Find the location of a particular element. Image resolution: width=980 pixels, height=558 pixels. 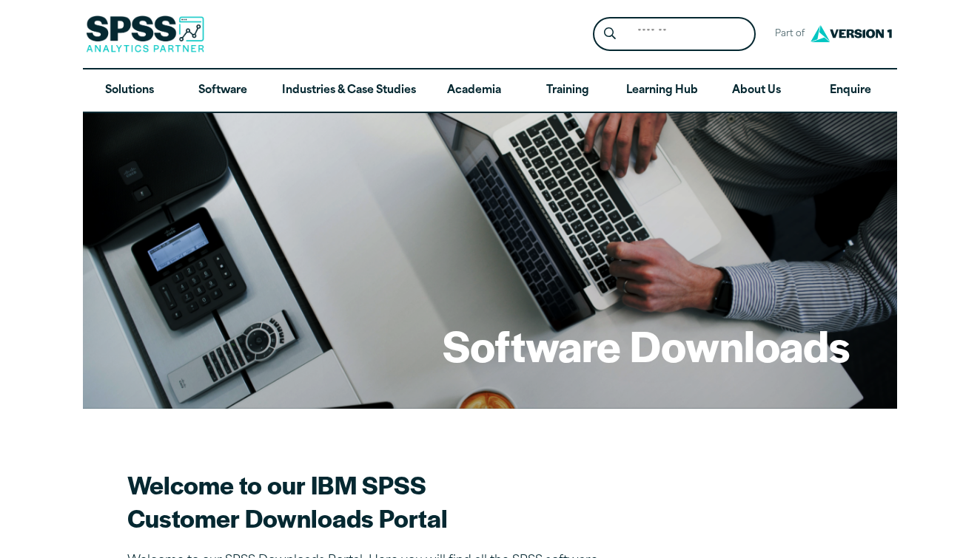

h1: Software Downloads is located at coordinates (646, 345).